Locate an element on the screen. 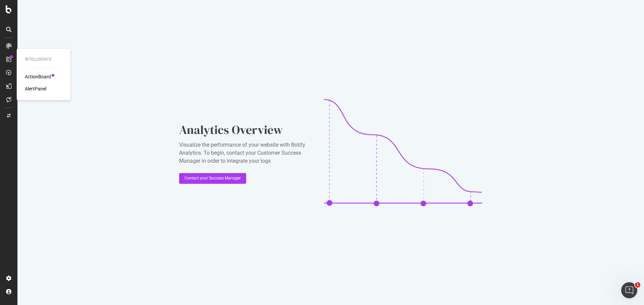 This screenshot has height=305, width=644. a: ActionBoard is located at coordinates (38, 77).